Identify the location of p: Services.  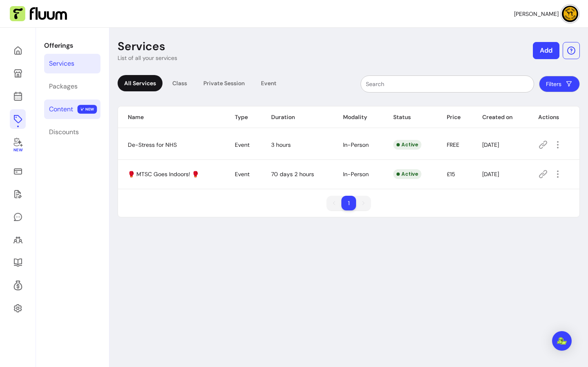
(141, 47).